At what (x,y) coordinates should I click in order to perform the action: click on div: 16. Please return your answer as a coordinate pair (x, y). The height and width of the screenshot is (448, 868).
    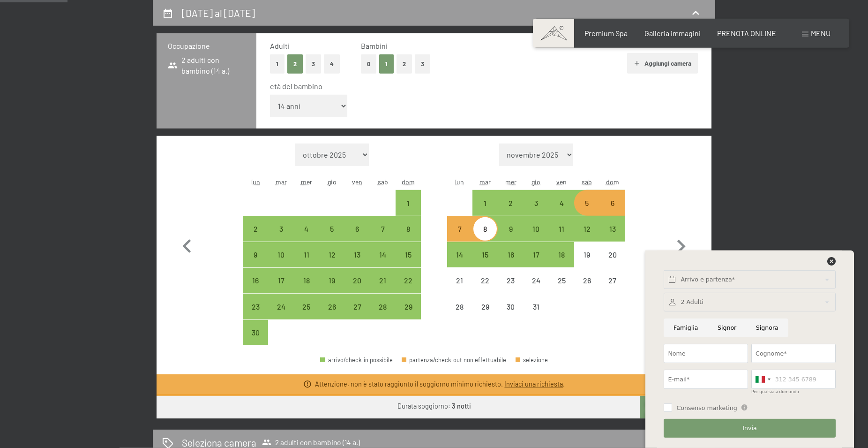
    Looking at the image, I should click on (510, 263).